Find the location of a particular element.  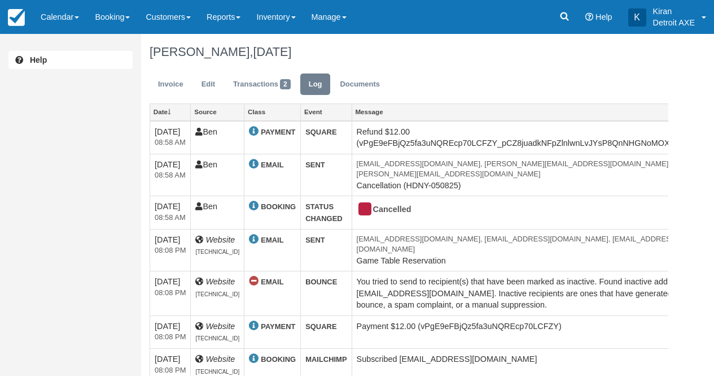

b: Help is located at coordinates (38, 60).